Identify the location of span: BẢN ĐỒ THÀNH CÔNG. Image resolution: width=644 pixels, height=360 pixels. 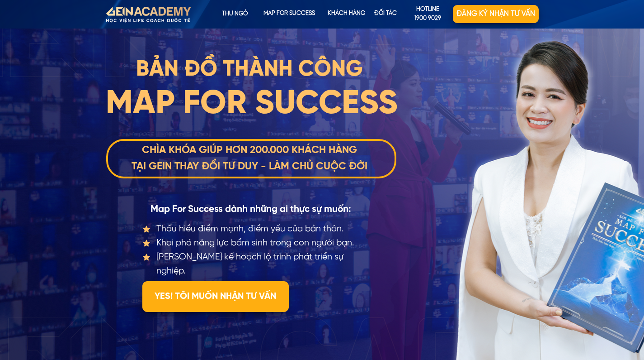
(249, 70).